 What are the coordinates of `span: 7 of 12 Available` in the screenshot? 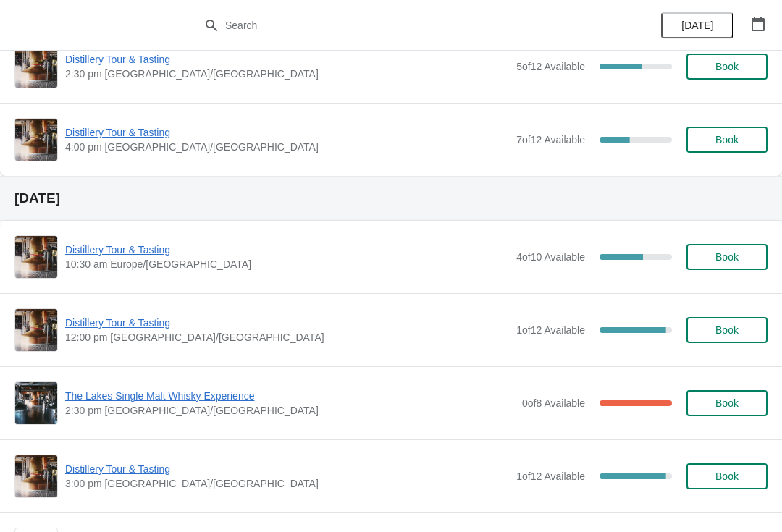 It's located at (551, 140).